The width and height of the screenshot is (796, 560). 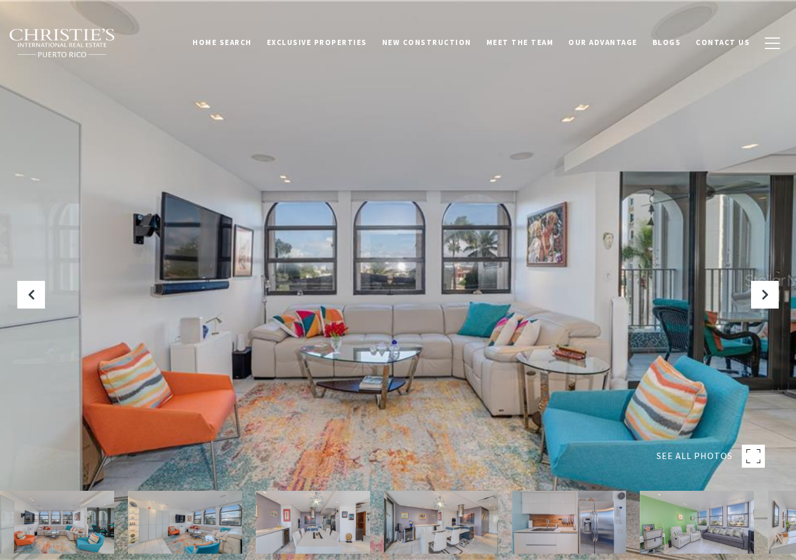 I want to click on span: Blogs, so click(x=667, y=42).